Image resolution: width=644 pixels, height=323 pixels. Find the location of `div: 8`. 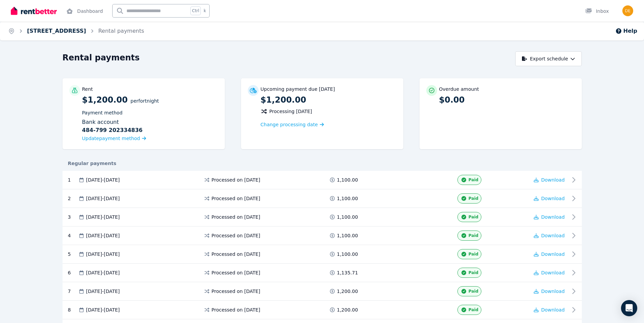

div: 8 is located at coordinates (73, 310).